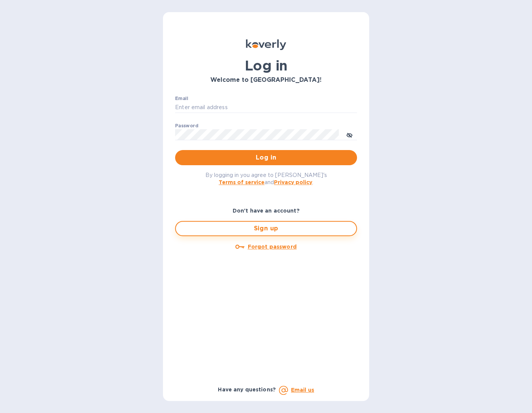  What do you see at coordinates (241, 182) in the screenshot?
I see `b: Terms of service` at bounding box center [241, 182].